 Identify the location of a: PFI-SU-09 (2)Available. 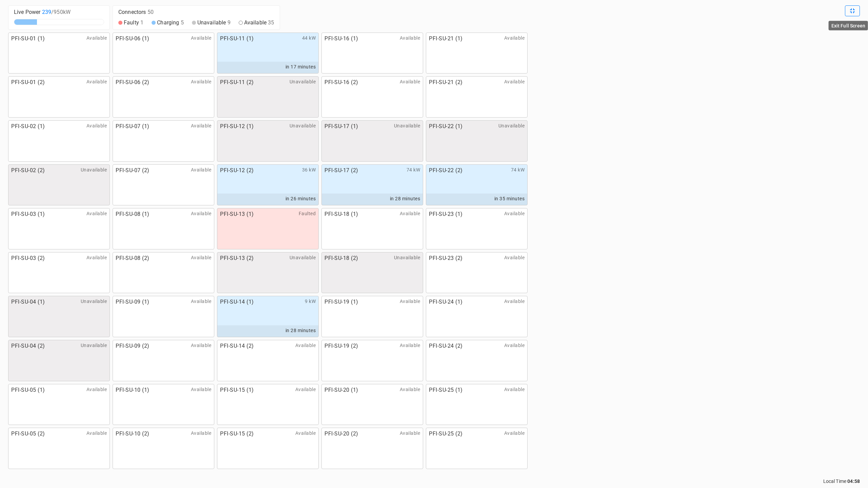
(163, 361).